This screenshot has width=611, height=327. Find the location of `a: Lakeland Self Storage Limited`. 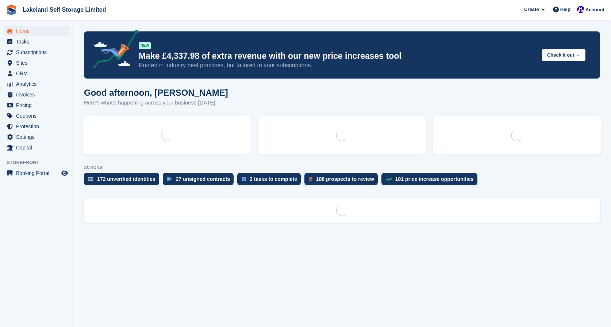

a: Lakeland Self Storage Limited is located at coordinates (64, 9).